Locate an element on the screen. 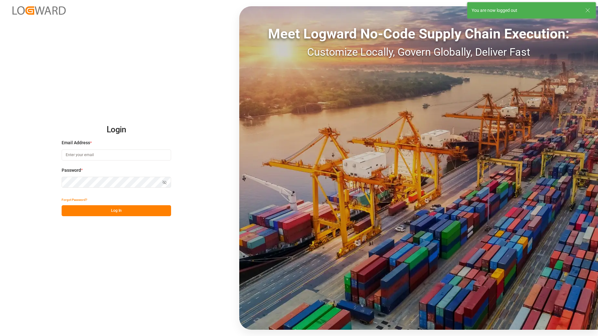  div: Customize Locally, Govern Globally, Deliver Fast is located at coordinates (418, 52).